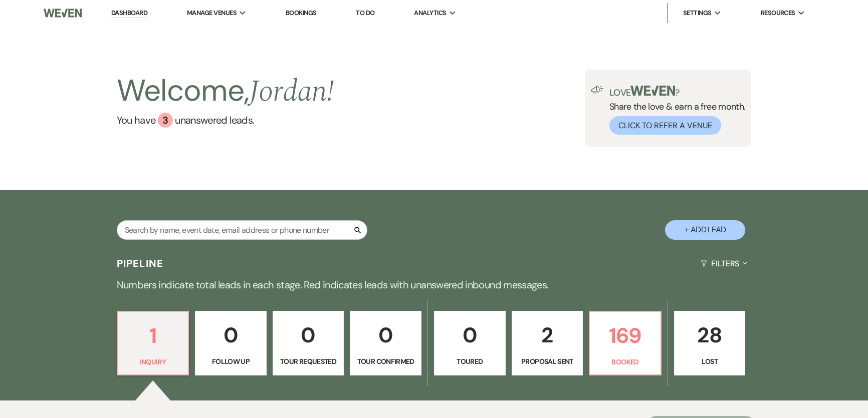 This screenshot has width=868, height=418. Describe the element at coordinates (230, 344) in the screenshot. I see `a: 0Follow Up` at that location.